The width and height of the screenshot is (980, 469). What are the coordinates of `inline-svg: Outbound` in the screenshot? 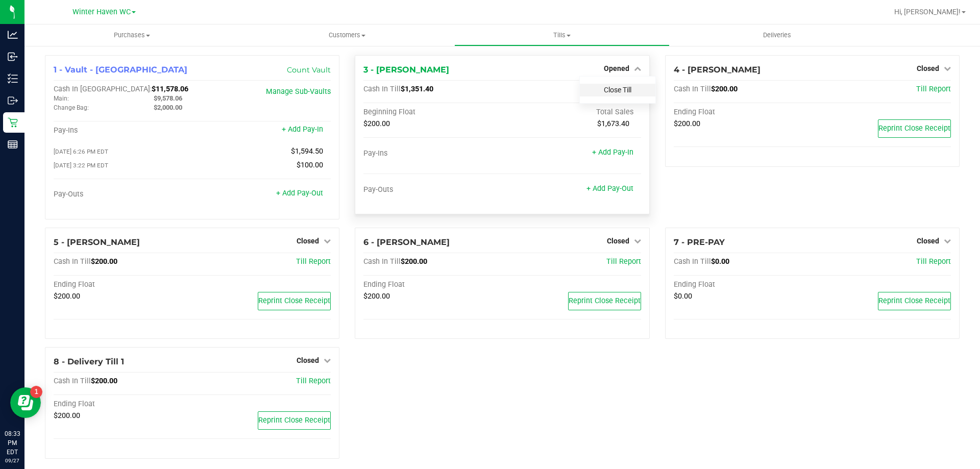 It's located at (13, 101).